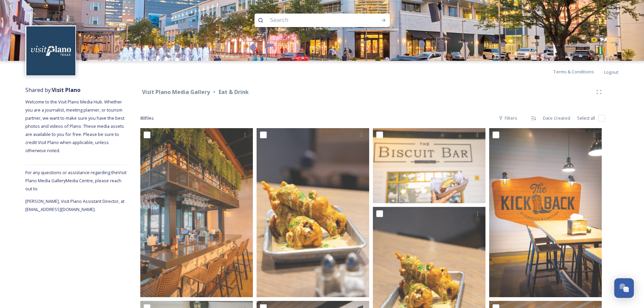 This screenshot has width=644, height=308. Describe the element at coordinates (76, 126) in the screenshot. I see `span: Welcome to the Visit Plano Media Hub. Whether you are a journalist, meeting planner, or tourism p...` at that location.